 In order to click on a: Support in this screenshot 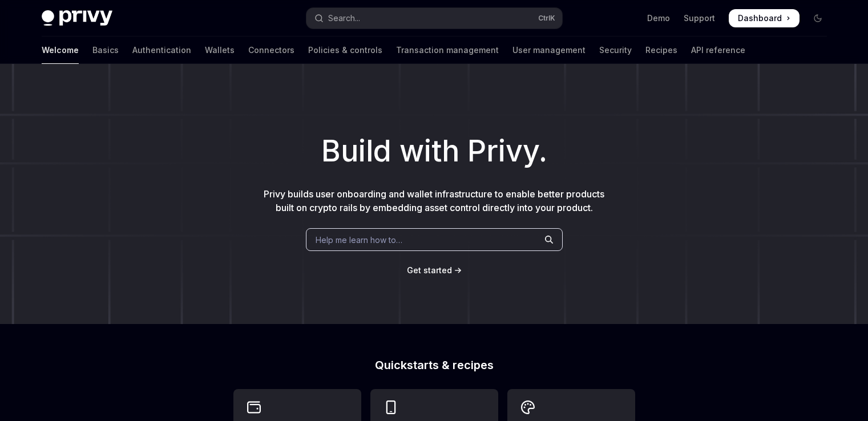, I will do `click(699, 18)`.